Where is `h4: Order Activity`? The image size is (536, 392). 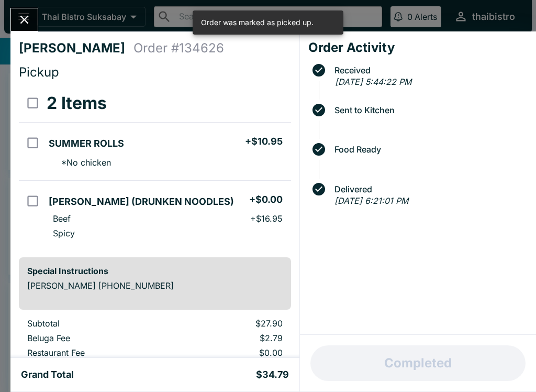 h4: Order Activity is located at coordinates (418, 47).